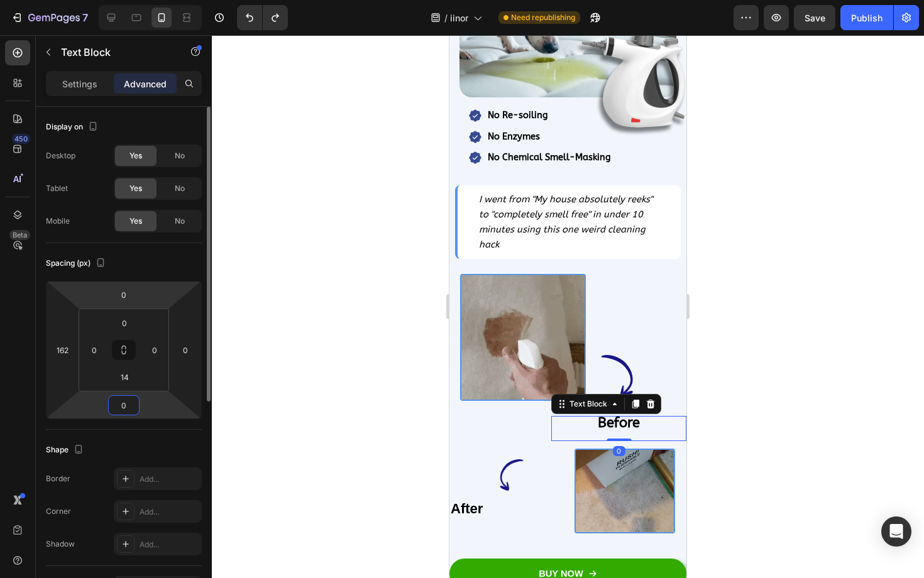  Describe the element at coordinates (20, 138) in the screenshot. I see `div: 450` at that location.